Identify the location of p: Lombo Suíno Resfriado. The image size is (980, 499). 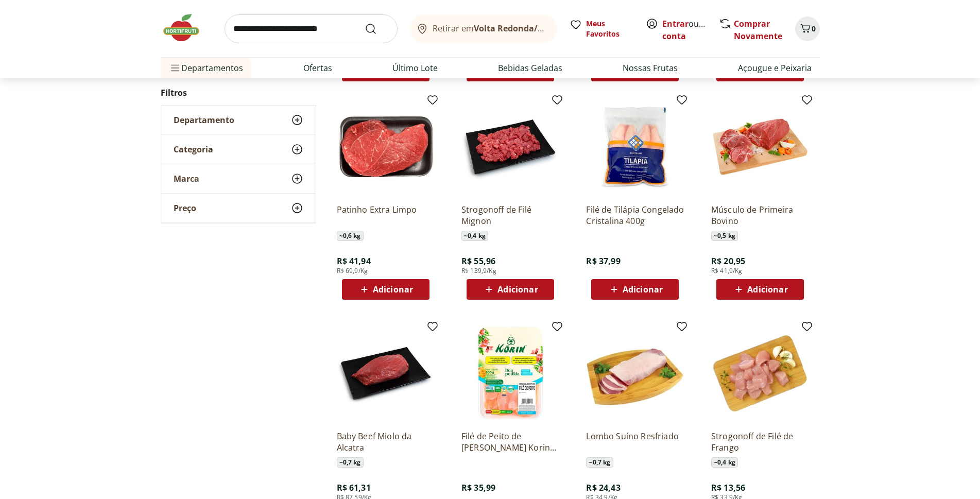
(635, 442).